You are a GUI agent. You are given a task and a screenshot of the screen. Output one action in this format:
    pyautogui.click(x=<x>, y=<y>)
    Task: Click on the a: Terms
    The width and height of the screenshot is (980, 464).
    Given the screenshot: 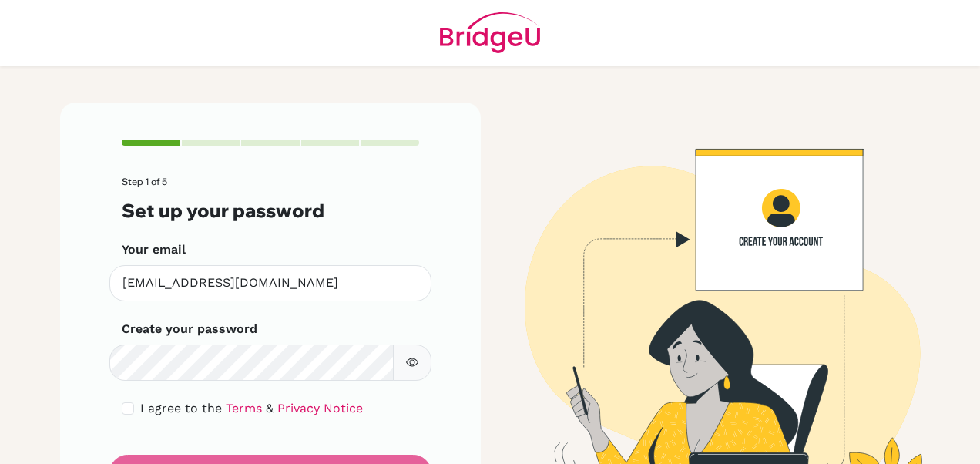 What is the action you would take?
    pyautogui.click(x=244, y=408)
    